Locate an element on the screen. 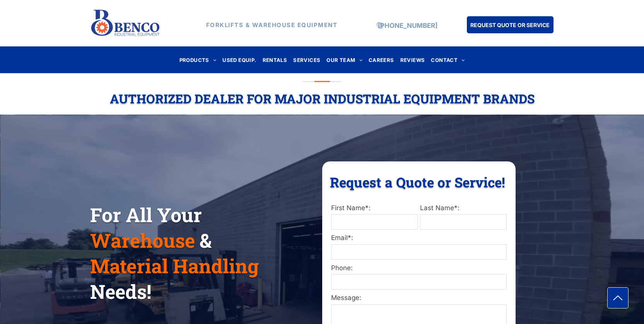  a: RENTALS is located at coordinates (275, 59).